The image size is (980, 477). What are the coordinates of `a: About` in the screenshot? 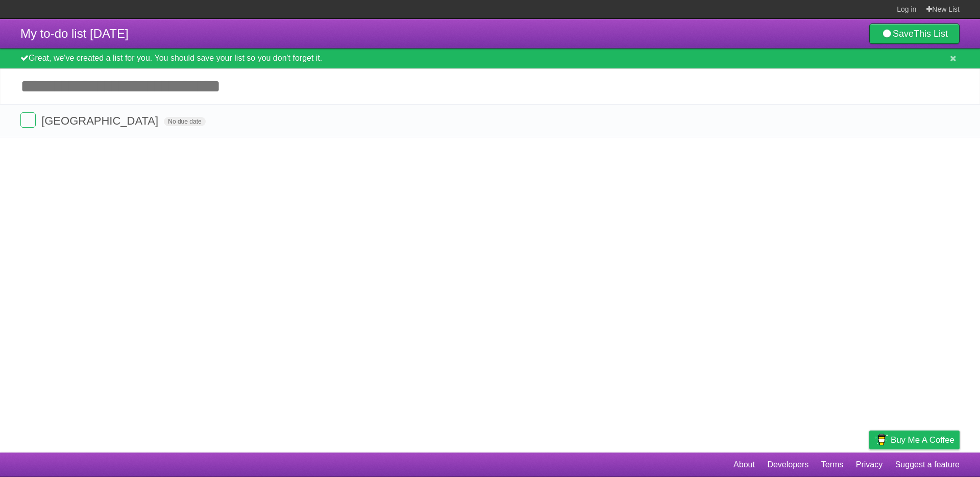 It's located at (744, 464).